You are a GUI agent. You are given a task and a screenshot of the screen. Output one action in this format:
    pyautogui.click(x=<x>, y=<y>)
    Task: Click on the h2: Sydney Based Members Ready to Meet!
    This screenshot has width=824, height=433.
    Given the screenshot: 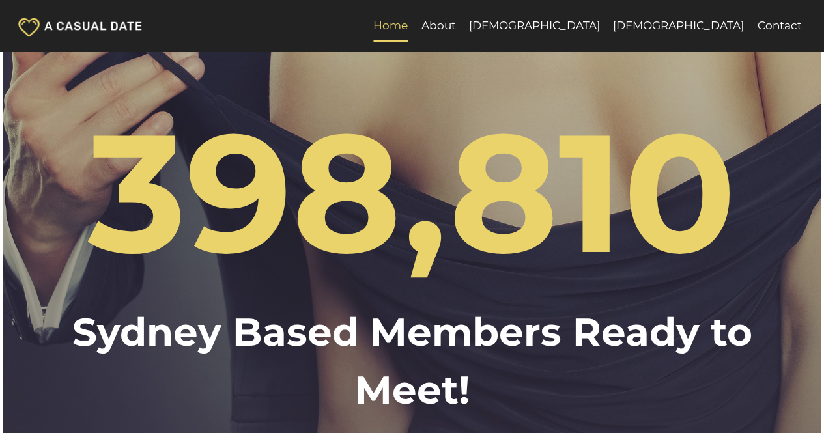 What is the action you would take?
    pyautogui.click(x=412, y=361)
    